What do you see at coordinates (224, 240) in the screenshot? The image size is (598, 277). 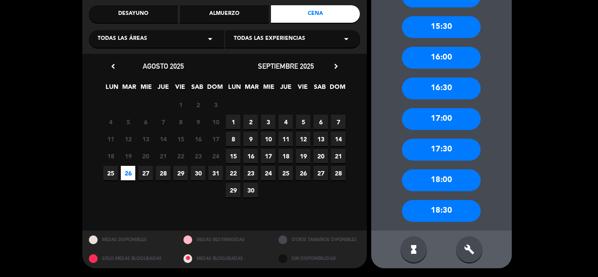 I see `div: MESAS RESTRINGIDAS` at bounding box center [224, 240].